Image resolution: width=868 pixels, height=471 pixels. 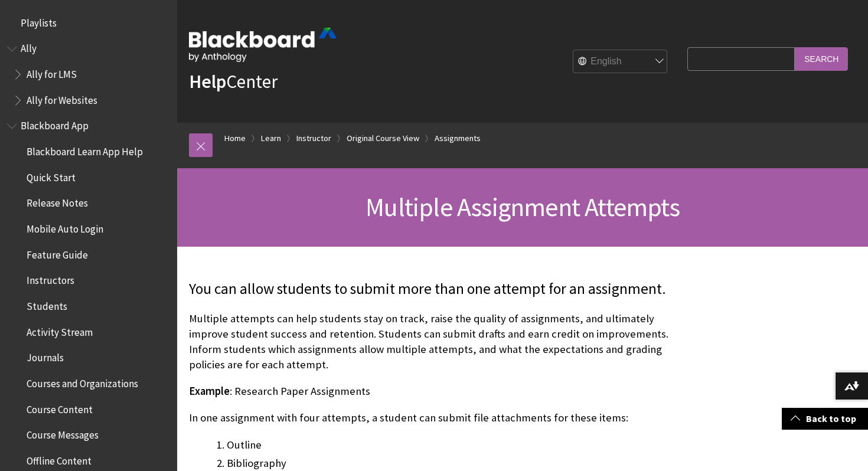 I want to click on p: You can allow students to submit more than one attempt for an assignment., so click(x=435, y=289).